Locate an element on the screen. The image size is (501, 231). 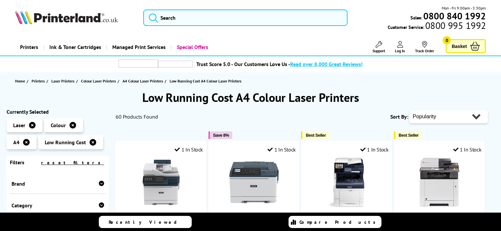
span: Mon - Fri 9:00am - 5:30pm is located at coordinates (463, 8).